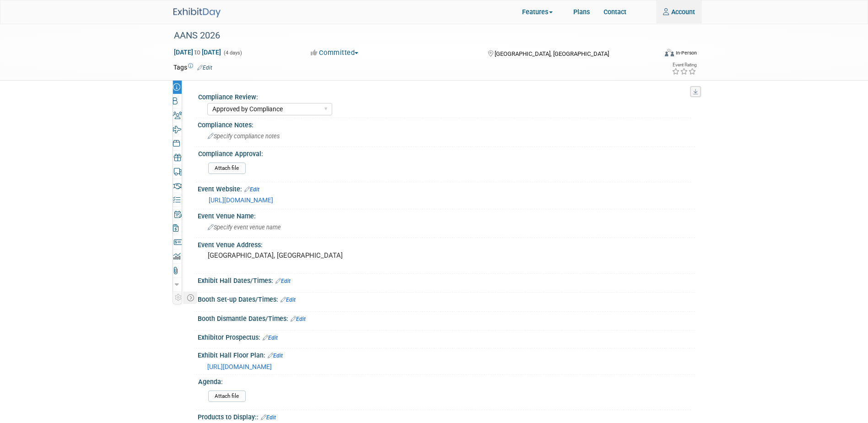  I want to click on span: Specify compliance notes, so click(243, 136).